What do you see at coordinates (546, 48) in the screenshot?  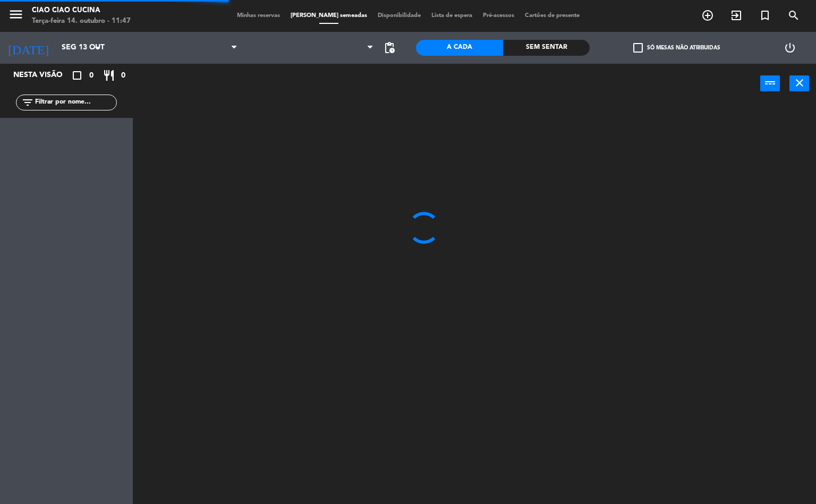 I see `div: Sem sentar` at bounding box center [546, 48].